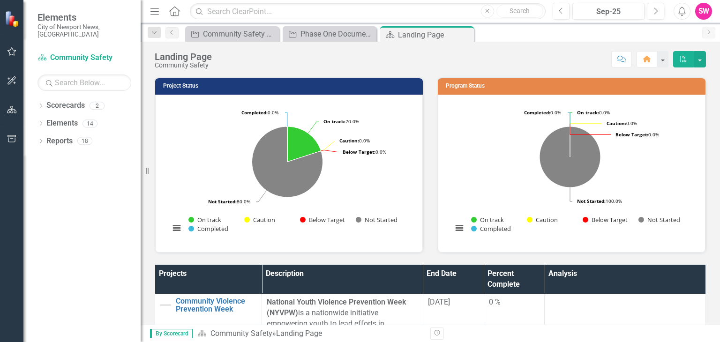 This screenshot has width=720, height=342. I want to click on a: Reports, so click(60, 141).